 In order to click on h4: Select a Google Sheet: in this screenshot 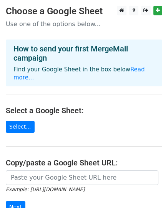, I will do `click(84, 111)`.